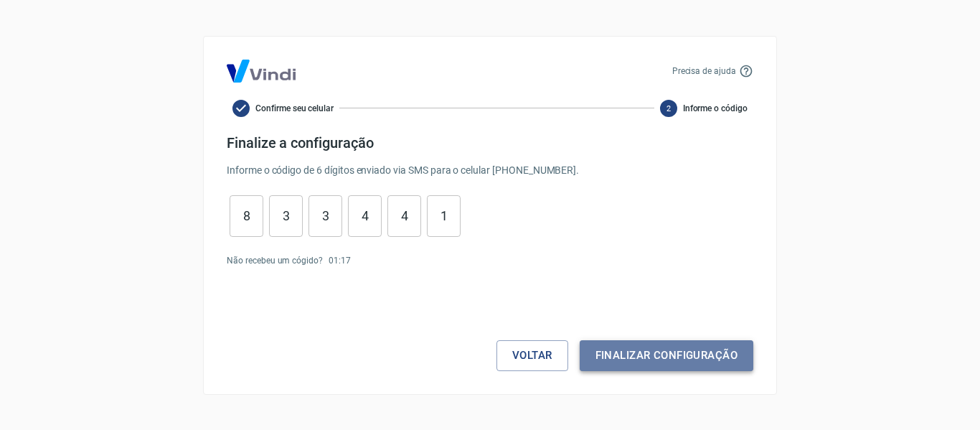  Describe the element at coordinates (715, 108) in the screenshot. I see `span: Informe o código` at that location.